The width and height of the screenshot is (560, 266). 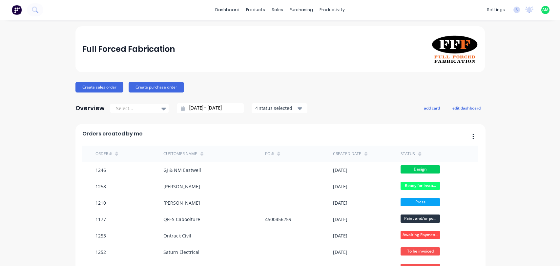 What do you see at coordinates (277, 10) in the screenshot?
I see `div: sales` at bounding box center [277, 10].